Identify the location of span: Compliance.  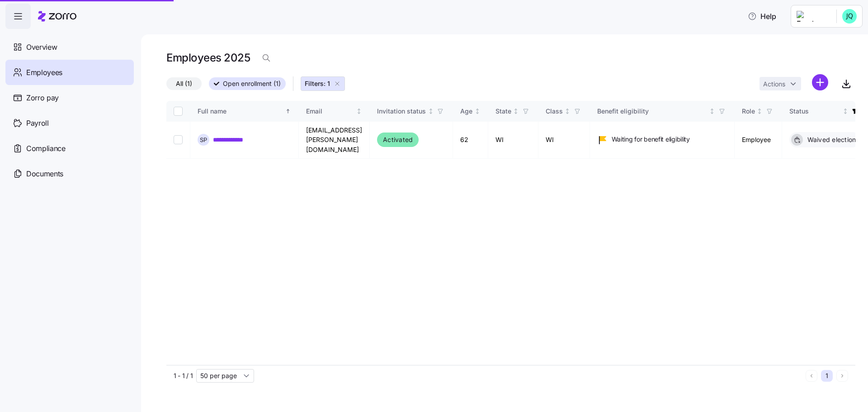
(46, 148).